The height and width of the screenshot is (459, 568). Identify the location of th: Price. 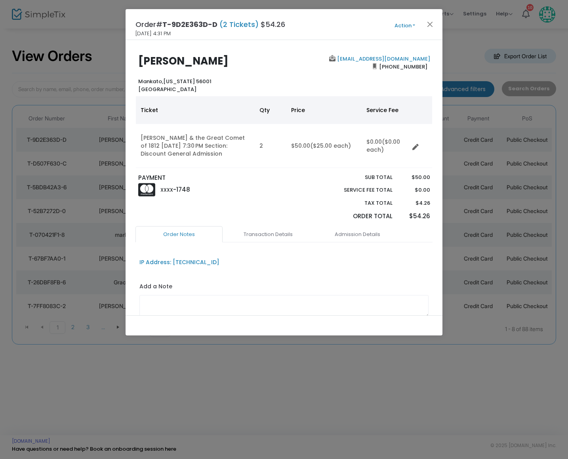
(324, 110).